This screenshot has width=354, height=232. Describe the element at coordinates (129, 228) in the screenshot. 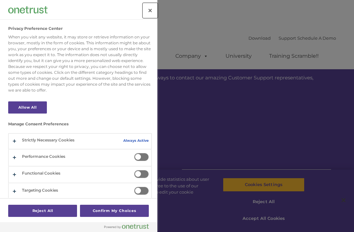

I see `a: Powered by OneTrust Opens in a new Tab` at that location.